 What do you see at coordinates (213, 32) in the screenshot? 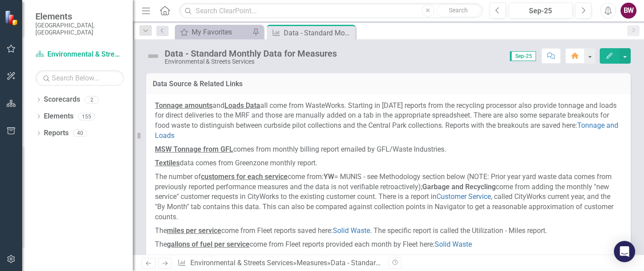
I see `a: My Favorites` at bounding box center [213, 32].